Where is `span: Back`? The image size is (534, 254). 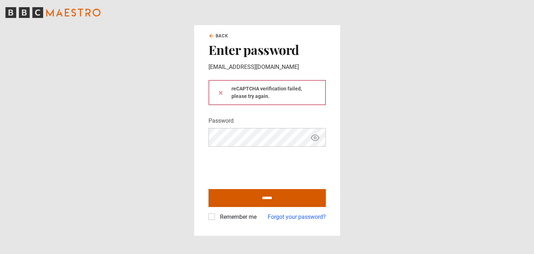
span: Back is located at coordinates (222, 36).